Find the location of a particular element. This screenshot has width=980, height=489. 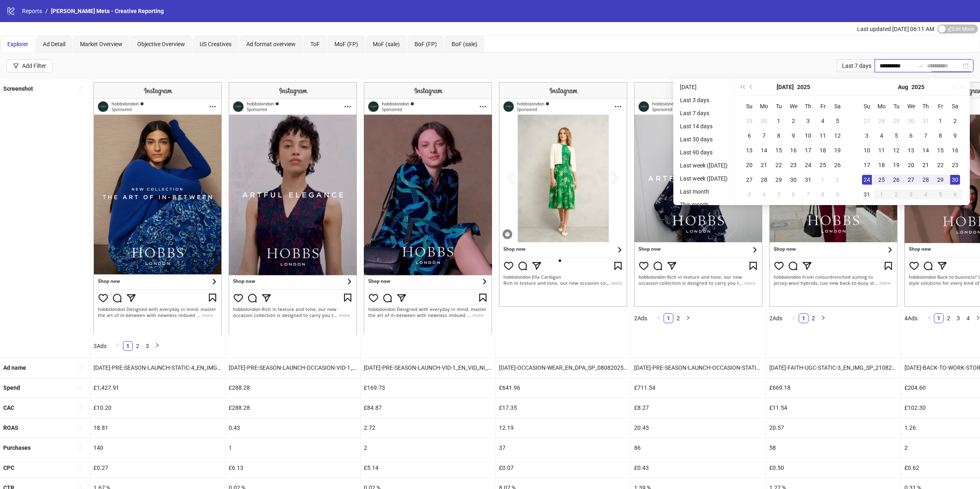

span: Ad Detail is located at coordinates (54, 44).